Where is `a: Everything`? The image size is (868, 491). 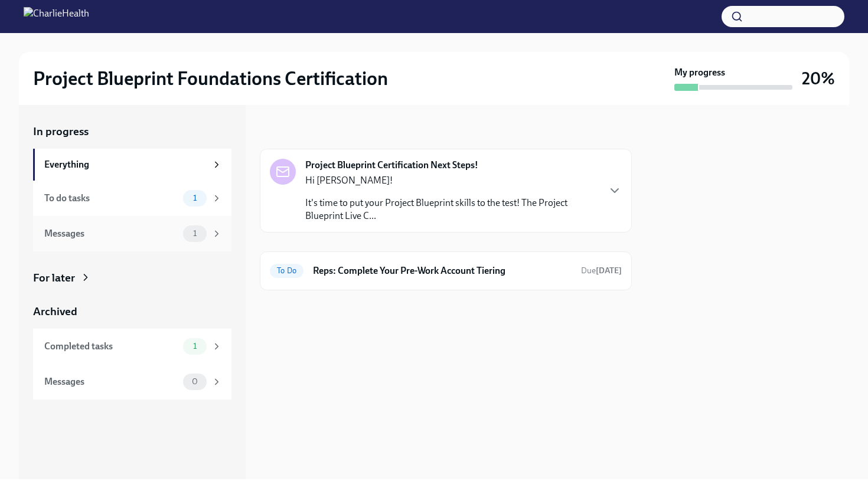
a: Everything is located at coordinates (132, 165).